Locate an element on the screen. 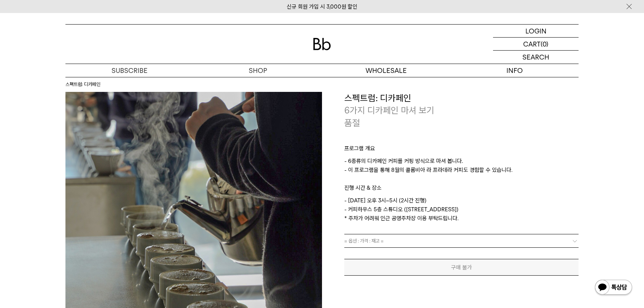  p: LOGIN is located at coordinates (536, 31).